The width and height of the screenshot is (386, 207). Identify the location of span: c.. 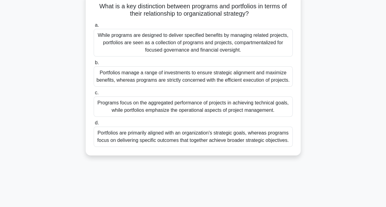
(97, 92).